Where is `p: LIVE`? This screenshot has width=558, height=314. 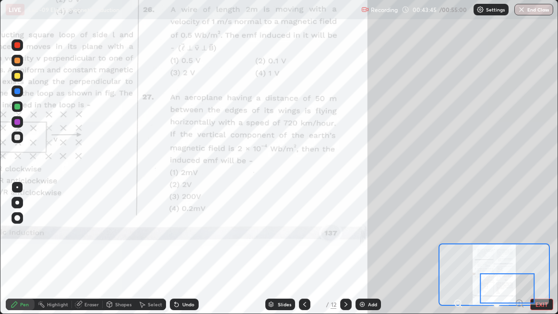 p: LIVE is located at coordinates (15, 10).